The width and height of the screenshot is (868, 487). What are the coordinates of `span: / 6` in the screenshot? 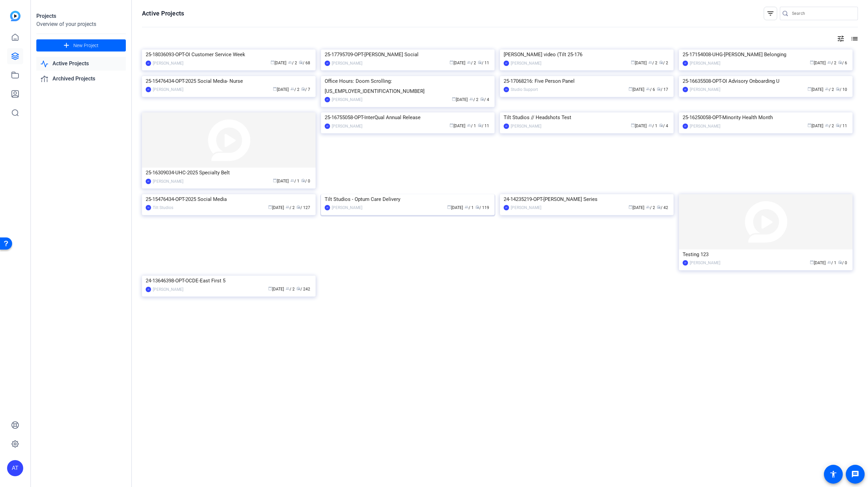 It's located at (650, 90).